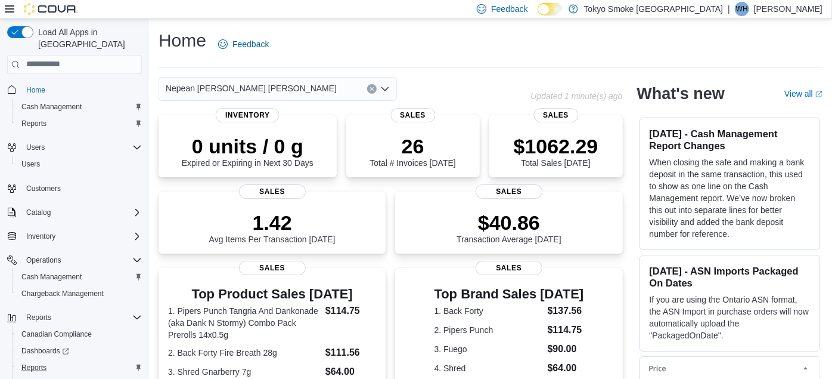 The height and width of the screenshot is (379, 832). Describe the element at coordinates (182, 41) in the screenshot. I see `h1: Home` at that location.